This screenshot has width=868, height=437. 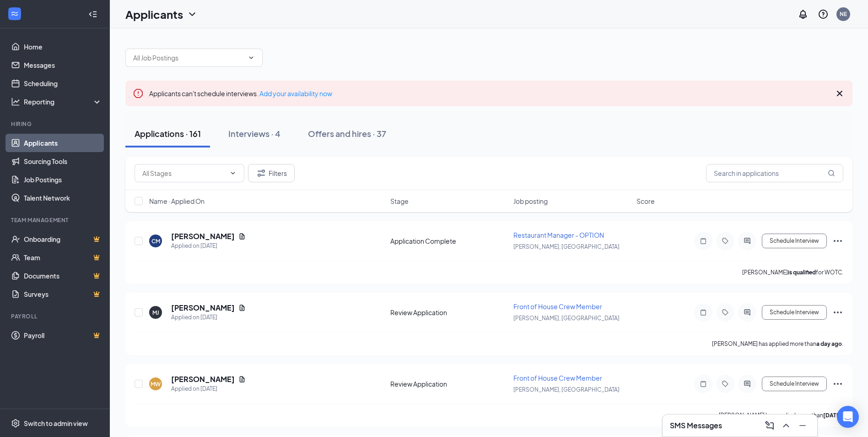 I want to click on a: Add your availability now, so click(x=296, y=94).